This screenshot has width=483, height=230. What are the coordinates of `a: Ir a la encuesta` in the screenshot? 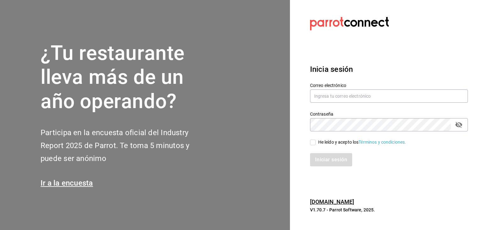 It's located at (67, 183).